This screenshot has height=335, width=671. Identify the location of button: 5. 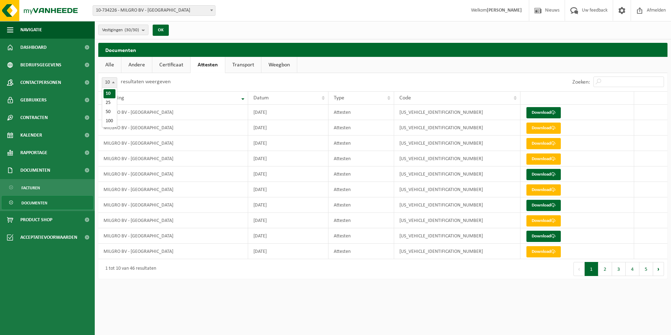
(646, 269).